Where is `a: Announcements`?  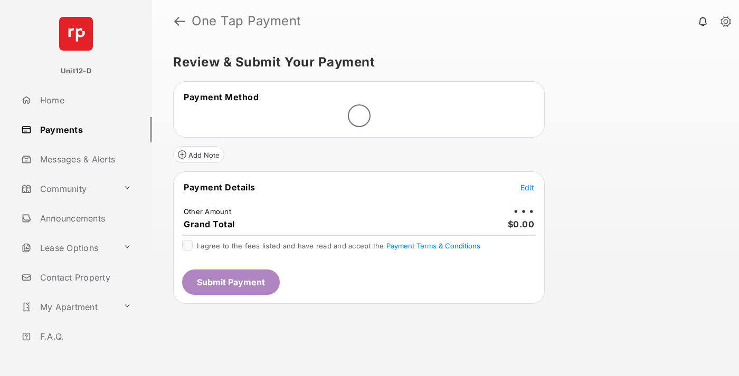
a: Announcements is located at coordinates (84, 218).